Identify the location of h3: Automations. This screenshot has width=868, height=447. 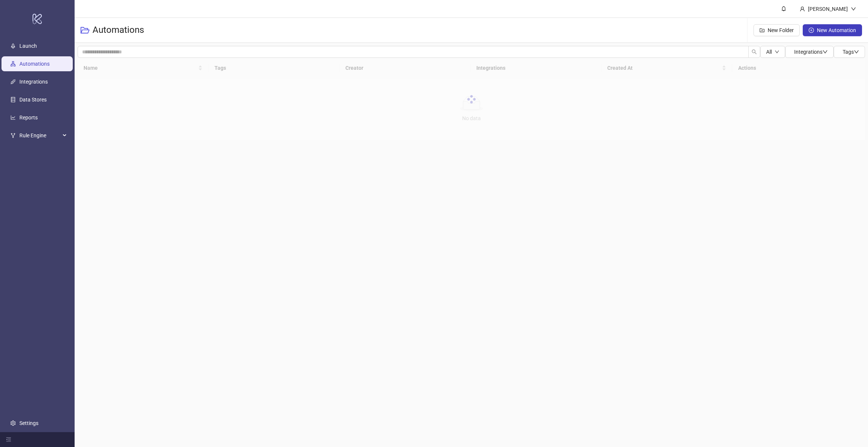
(118, 30).